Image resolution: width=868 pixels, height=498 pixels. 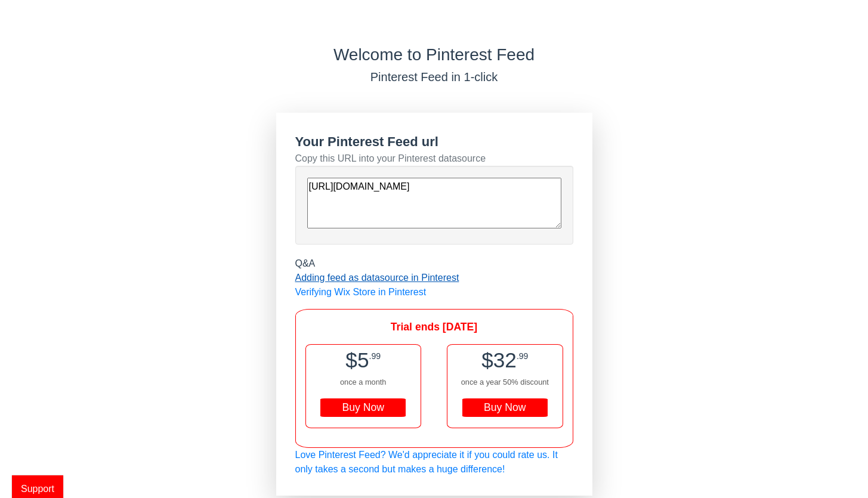 I want to click on div: Copy this URL into your Pinterest datasource, so click(x=434, y=159).